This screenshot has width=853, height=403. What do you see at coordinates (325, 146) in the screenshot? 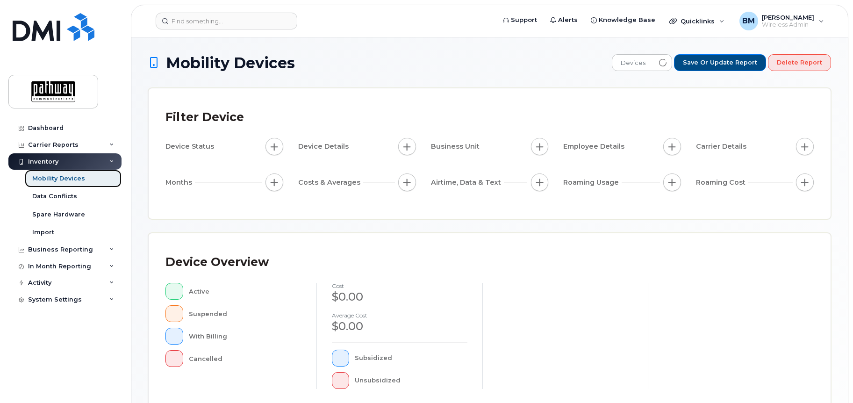
I see `span: Device Details` at bounding box center [325, 146].